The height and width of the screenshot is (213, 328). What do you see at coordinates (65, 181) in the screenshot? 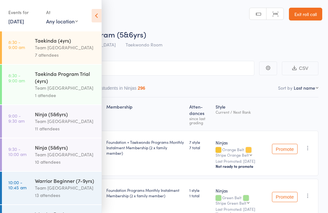
I see `div: Warrior Beginner (7-9yrs)` at bounding box center [65, 181].